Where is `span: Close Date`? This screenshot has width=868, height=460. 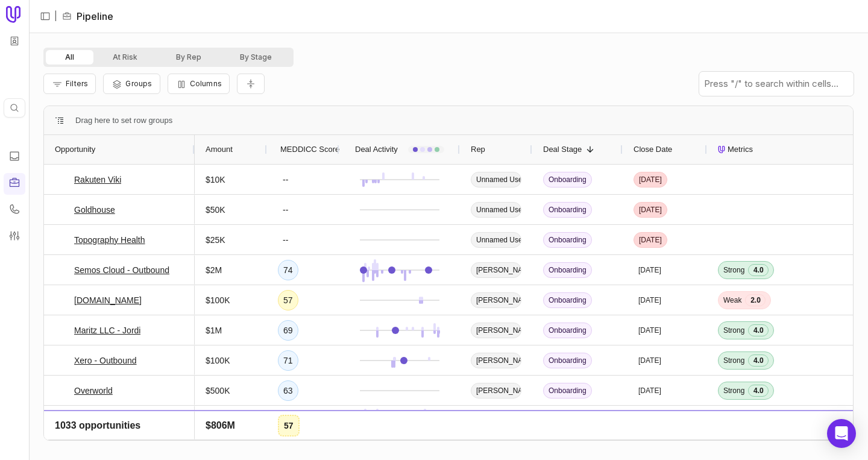
span: Close Date is located at coordinates (653, 150).